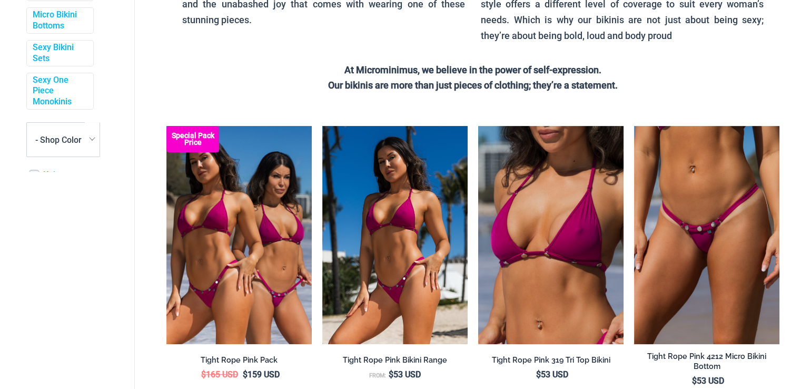 This screenshot has height=389, width=801. I want to click on img: Tight Rope Pink 319 4212 Micro 01, so click(707, 235).